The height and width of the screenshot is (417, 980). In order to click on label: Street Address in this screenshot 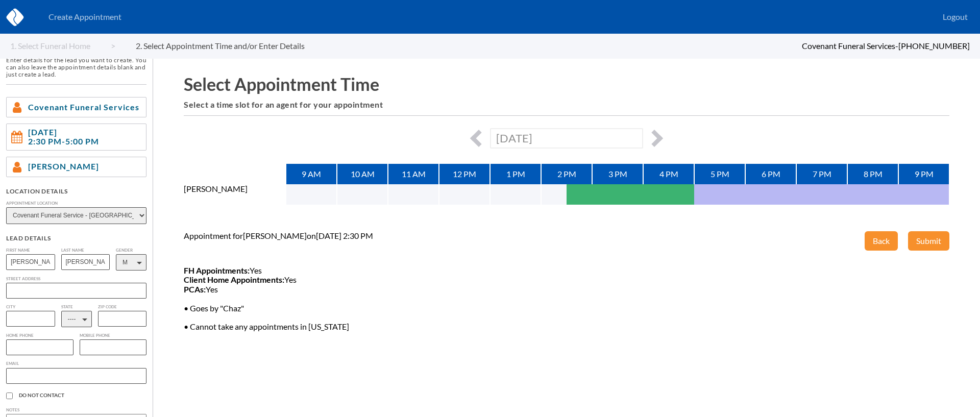, I will do `click(76, 279)`.